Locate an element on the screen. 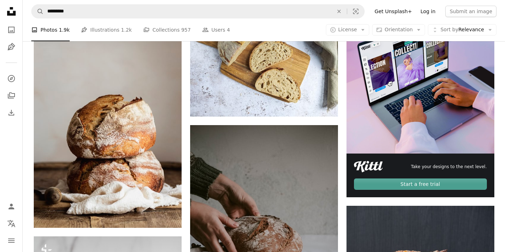  a: person holding brown bread on brown wooden chopping board is located at coordinates (264, 227).